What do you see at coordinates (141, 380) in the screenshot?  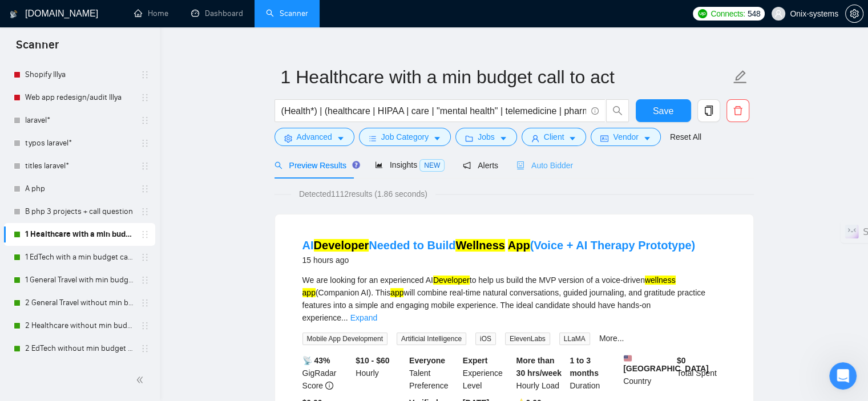 I see `span: double-left` at bounding box center [141, 380].